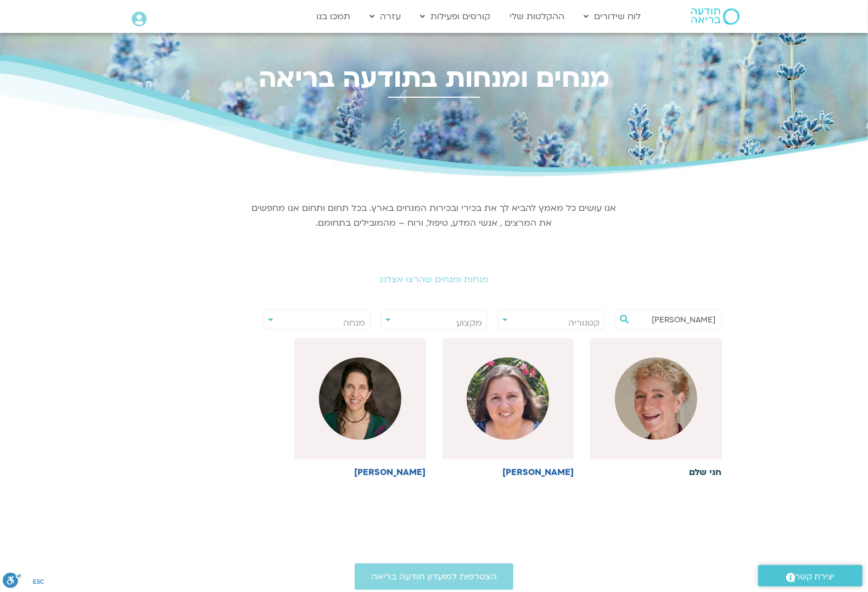 The image size is (868, 592). What do you see at coordinates (469, 323) in the screenshot?
I see `span: מקצוע` at bounding box center [469, 323].